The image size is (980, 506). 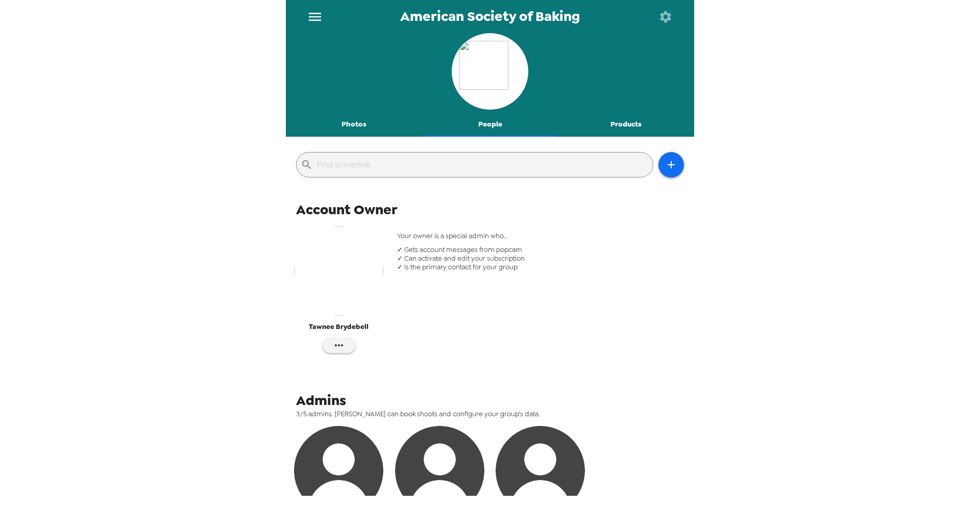 What do you see at coordinates (541, 266) in the screenshot?
I see `span: ✓ Is the primary contact for your group` at bounding box center [541, 266].